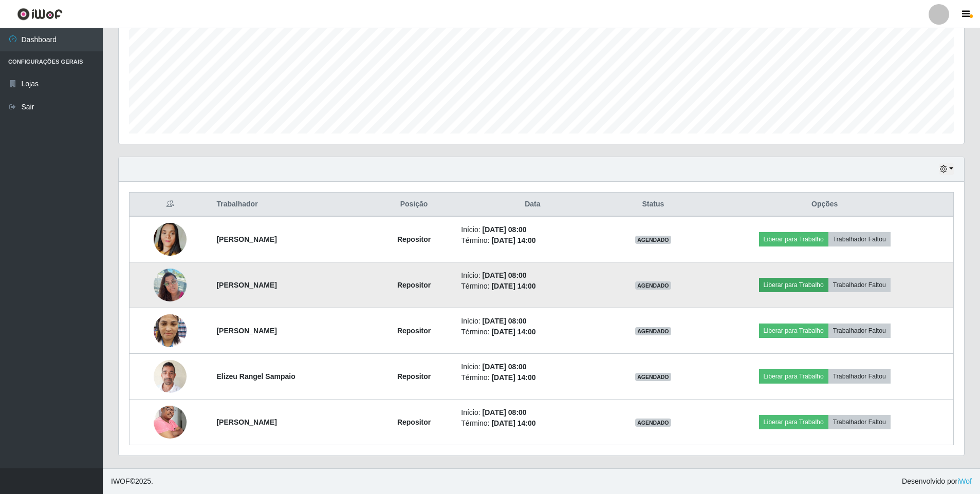  Describe the element at coordinates (132, 481) in the screenshot. I see `span: © 2025 .` at that location.